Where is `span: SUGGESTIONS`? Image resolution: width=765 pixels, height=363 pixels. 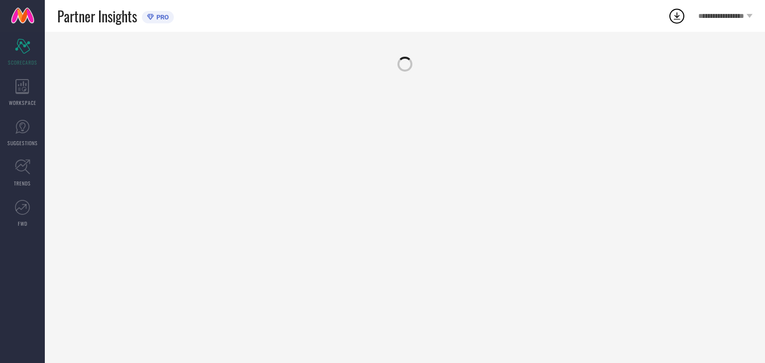 span: SUGGESTIONS is located at coordinates (22, 143).